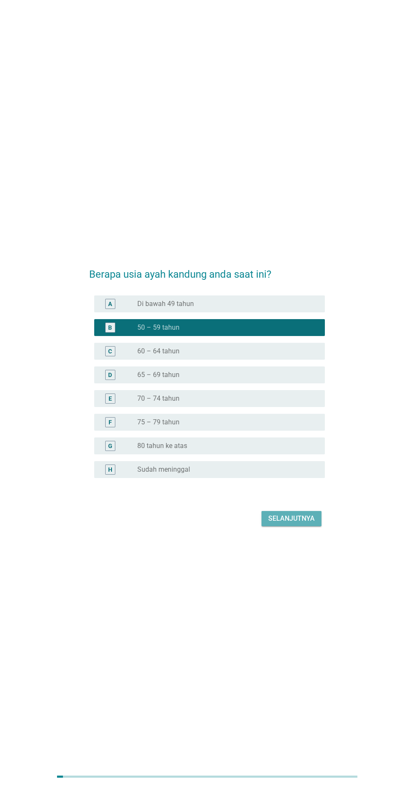  I want to click on div: A, so click(110, 304).